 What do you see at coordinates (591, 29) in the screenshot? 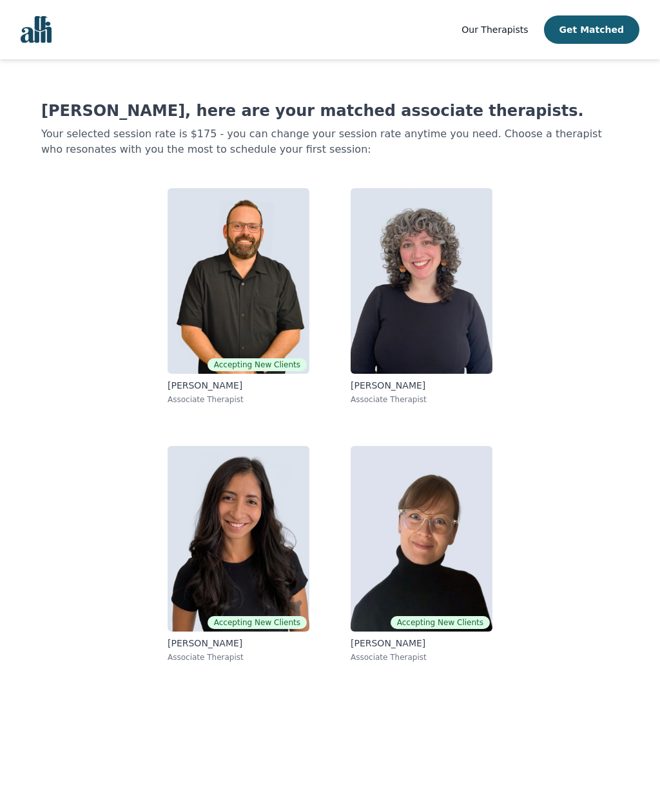
I see `a: Get Matched` at bounding box center [591, 29].